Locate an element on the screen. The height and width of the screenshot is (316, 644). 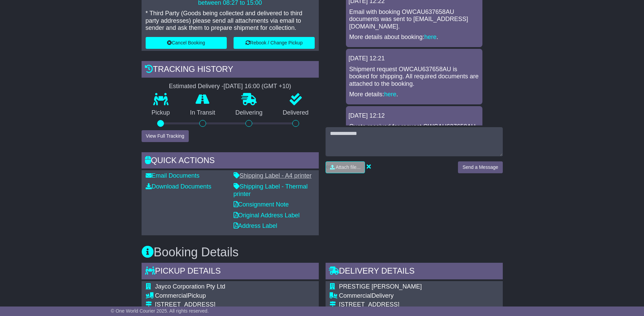
div: Estimated Delivery - is located at coordinates (230, 86).